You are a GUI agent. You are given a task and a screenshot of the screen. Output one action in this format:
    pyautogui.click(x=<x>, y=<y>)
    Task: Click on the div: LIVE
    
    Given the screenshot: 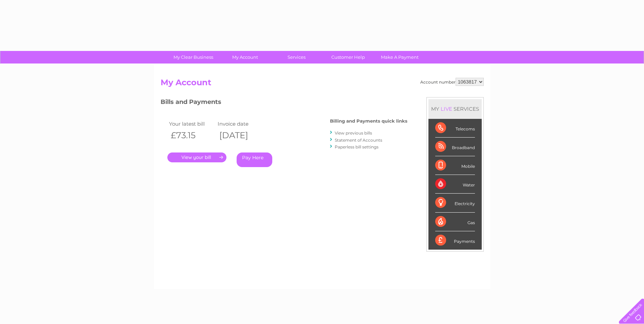 What is the action you would take?
    pyautogui.click(x=447, y=109)
    